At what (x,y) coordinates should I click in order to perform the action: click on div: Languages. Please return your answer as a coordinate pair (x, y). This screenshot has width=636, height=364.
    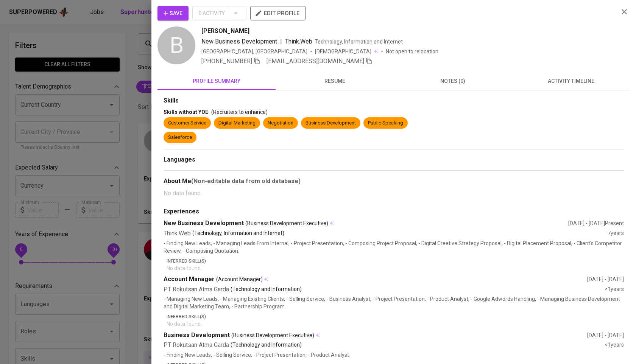
    Looking at the image, I should click on (394, 160).